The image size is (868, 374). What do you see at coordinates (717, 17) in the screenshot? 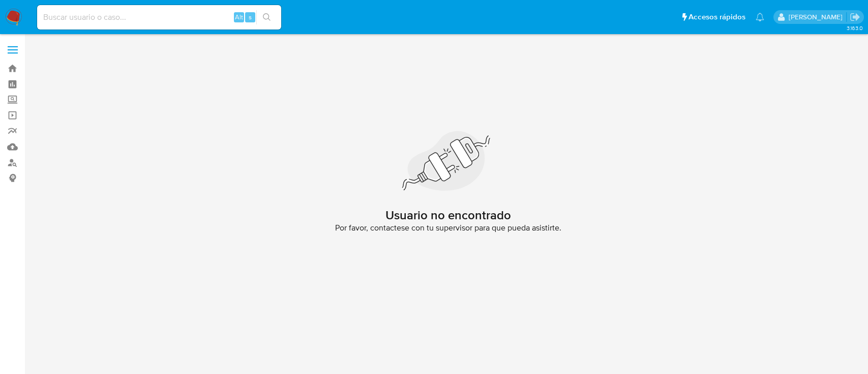
I see `span: Accesos rápidos` at bounding box center [717, 17].